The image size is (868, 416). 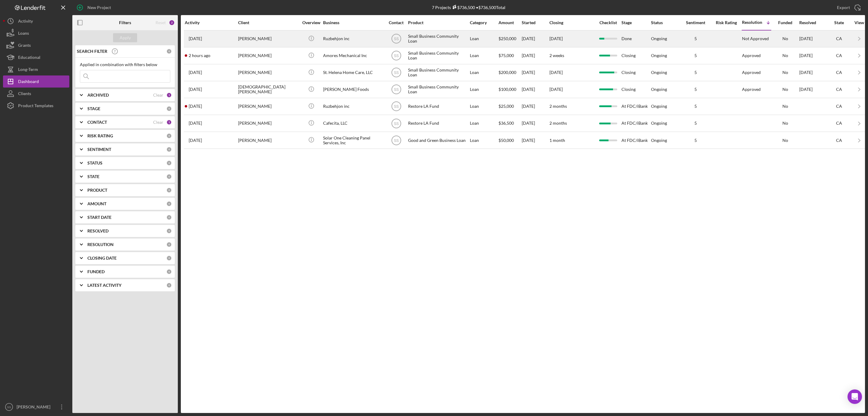 What do you see at coordinates (849, 7) in the screenshot?
I see `button: Export` at bounding box center [849, 7].